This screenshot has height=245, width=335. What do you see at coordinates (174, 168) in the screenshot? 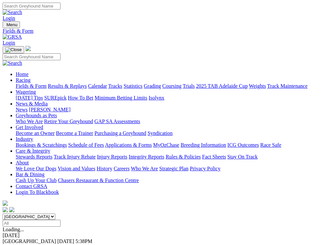
I see `div: About` at bounding box center [174, 168].